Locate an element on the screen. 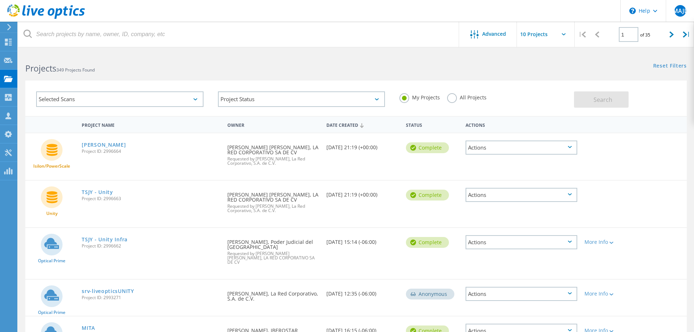 Image resolution: width=694 pixels, height=332 pixels. span: 349 Projects Found is located at coordinates (76, 70).